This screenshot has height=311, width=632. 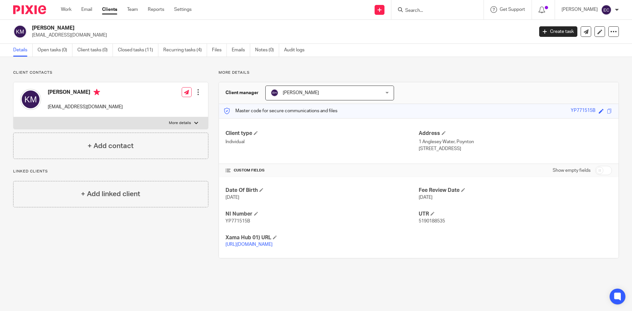 What do you see at coordinates (297, 50) in the screenshot?
I see `a: Audit logs` at bounding box center [297, 50].